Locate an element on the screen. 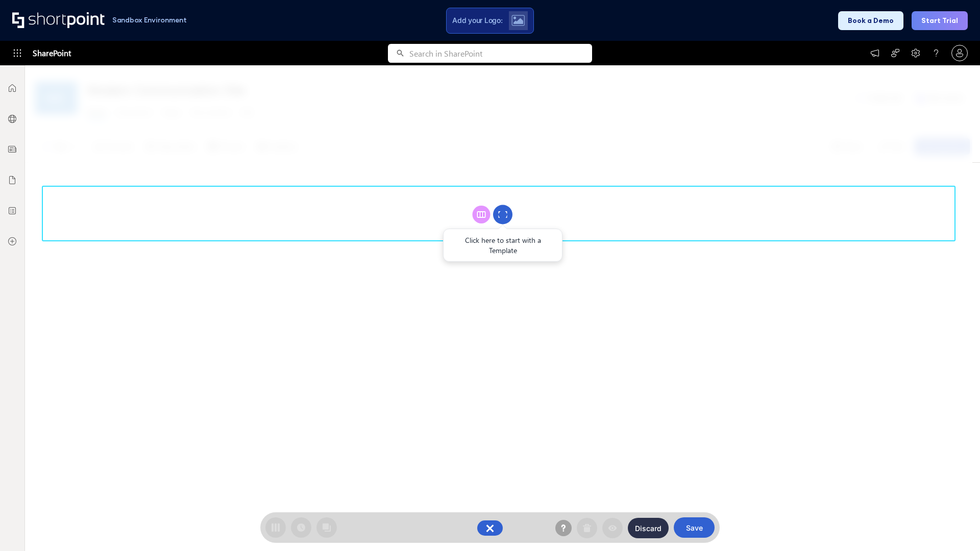 The width and height of the screenshot is (980, 551). img: Upload logo is located at coordinates (518, 21).